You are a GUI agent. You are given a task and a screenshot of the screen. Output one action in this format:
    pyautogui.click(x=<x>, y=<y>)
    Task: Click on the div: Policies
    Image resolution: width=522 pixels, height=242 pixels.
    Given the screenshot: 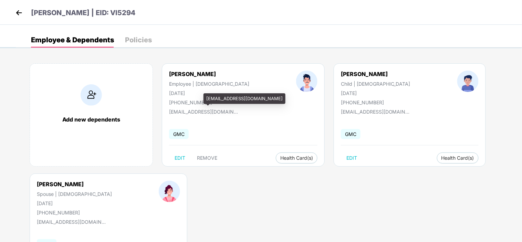 What is the action you would take?
    pyautogui.click(x=138, y=40)
    